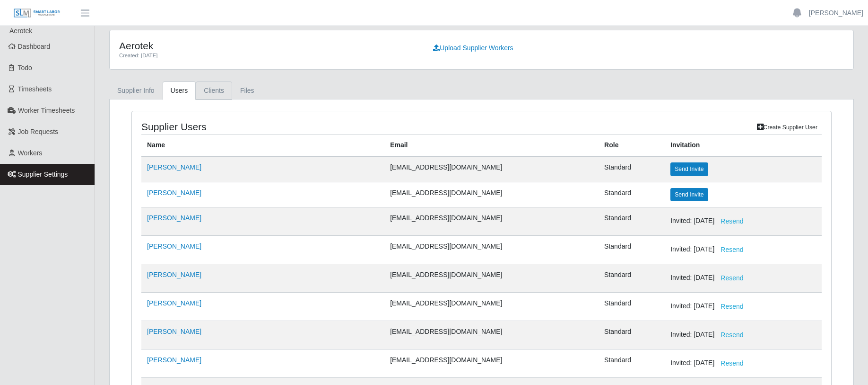  What do you see at coordinates (43, 174) in the screenshot?
I see `span: Supplier Settings` at bounding box center [43, 174].